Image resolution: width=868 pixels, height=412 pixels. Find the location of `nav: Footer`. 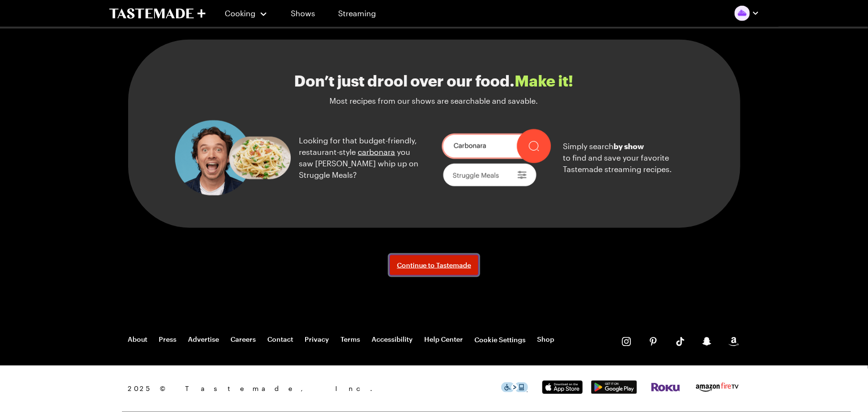

nav: Footer is located at coordinates (341, 340).